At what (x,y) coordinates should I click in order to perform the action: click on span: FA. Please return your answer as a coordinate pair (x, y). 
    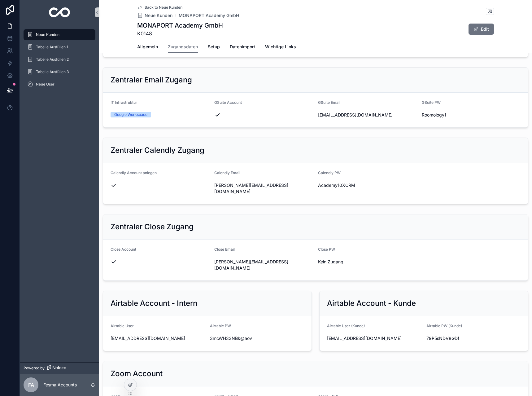
    Looking at the image, I should click on (31, 385).